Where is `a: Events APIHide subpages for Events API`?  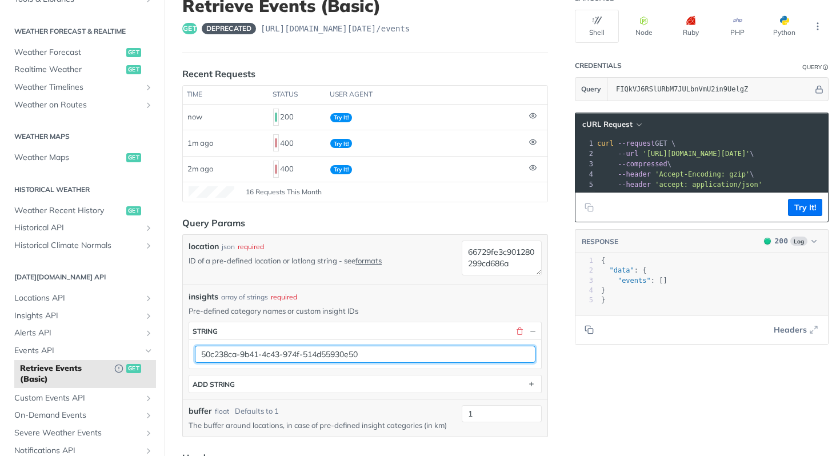
a: Events APIHide subpages for Events API is located at coordinates (82, 351).